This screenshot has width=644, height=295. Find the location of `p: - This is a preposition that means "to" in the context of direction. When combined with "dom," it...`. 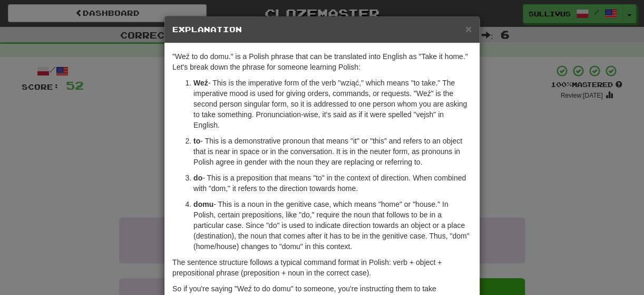

p: - This is a preposition that means "to" in the context of direction. When combined with "dom," it... is located at coordinates (333, 183).